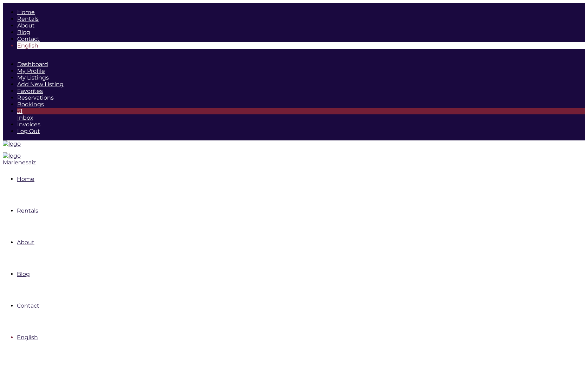 The image size is (588, 366). Describe the element at coordinates (27, 46) in the screenshot. I see `a: Switch to English` at that location.